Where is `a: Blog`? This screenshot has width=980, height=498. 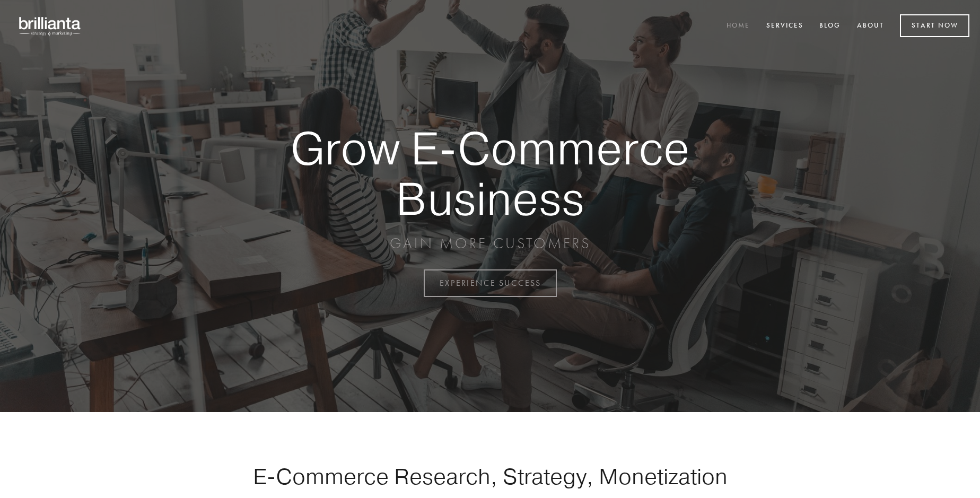
a: Blog is located at coordinates (830, 26).